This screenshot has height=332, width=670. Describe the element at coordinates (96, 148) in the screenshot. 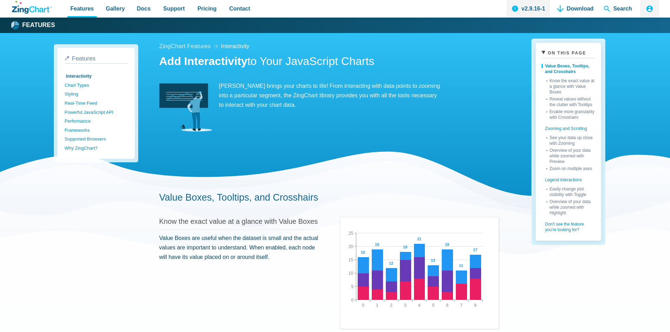

I see `a: Why ZingChart?` at that location.